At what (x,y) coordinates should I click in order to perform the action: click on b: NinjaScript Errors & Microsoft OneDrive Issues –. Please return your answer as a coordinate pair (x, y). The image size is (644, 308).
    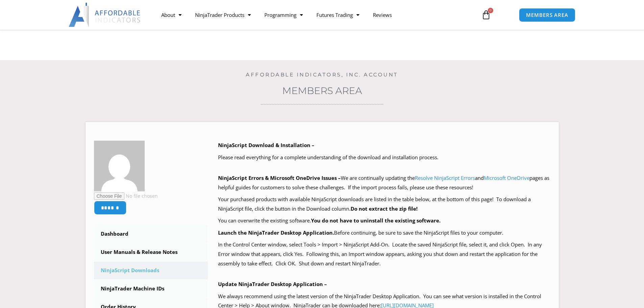
    Looking at the image, I should click on (279, 178).